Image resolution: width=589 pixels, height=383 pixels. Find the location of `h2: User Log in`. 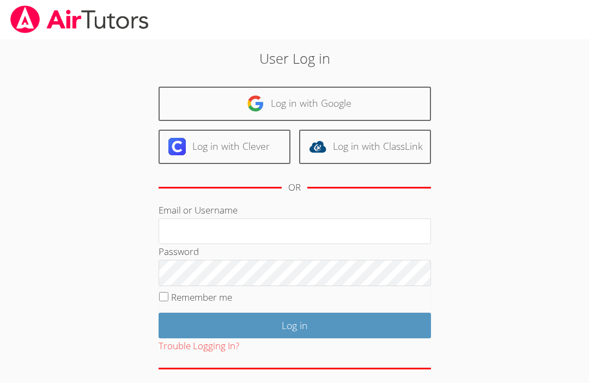

h2: User Log in is located at coordinates (295, 58).